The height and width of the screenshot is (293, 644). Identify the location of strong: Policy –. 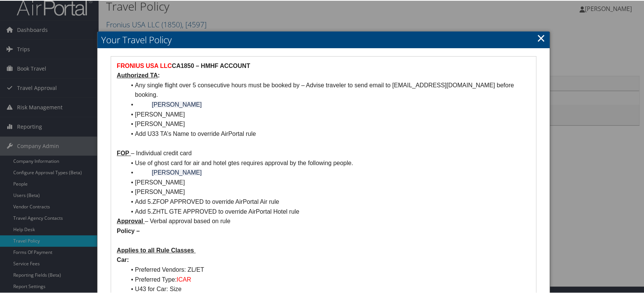
(128, 230).